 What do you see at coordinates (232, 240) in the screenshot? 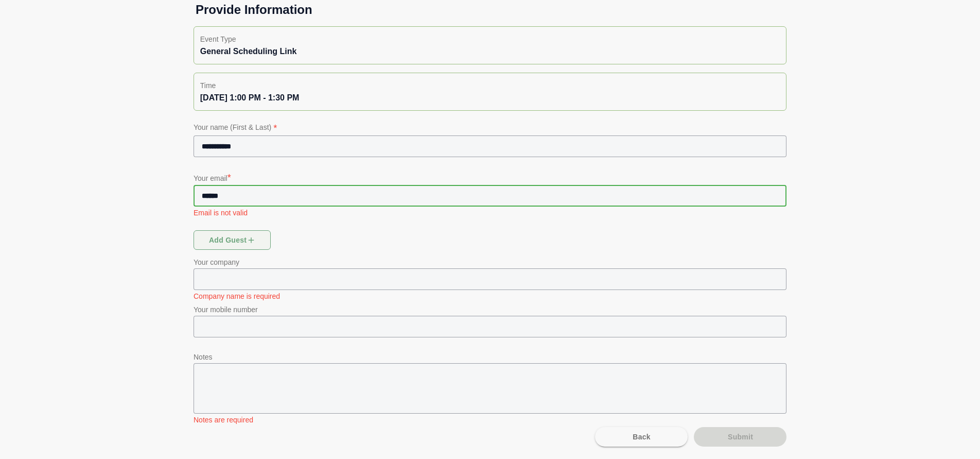
I see `button: Add guest` at bounding box center [232, 240].